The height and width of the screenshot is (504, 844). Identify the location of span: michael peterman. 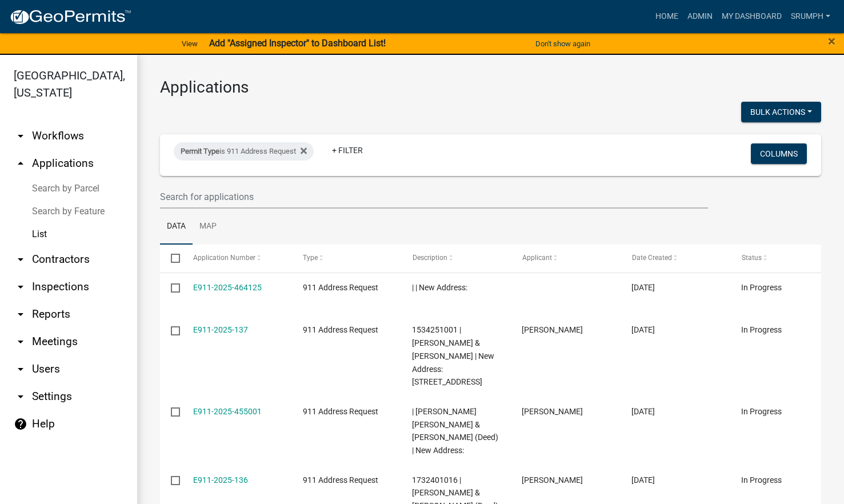
(552, 480).